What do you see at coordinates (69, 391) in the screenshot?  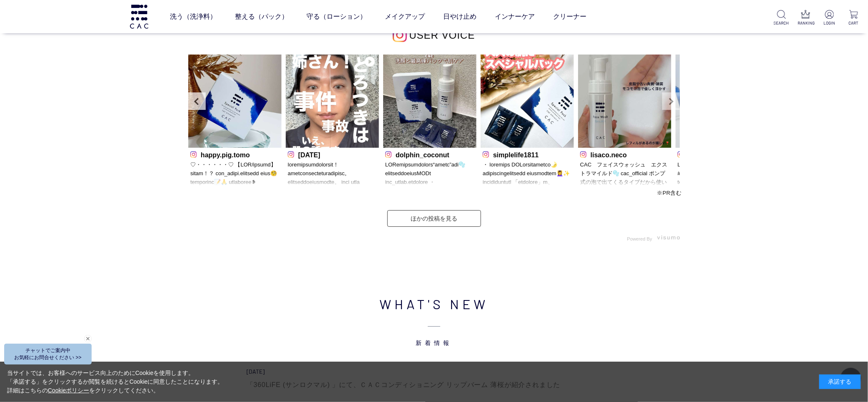 I see `a: Cookieポリシー` at bounding box center [69, 391].